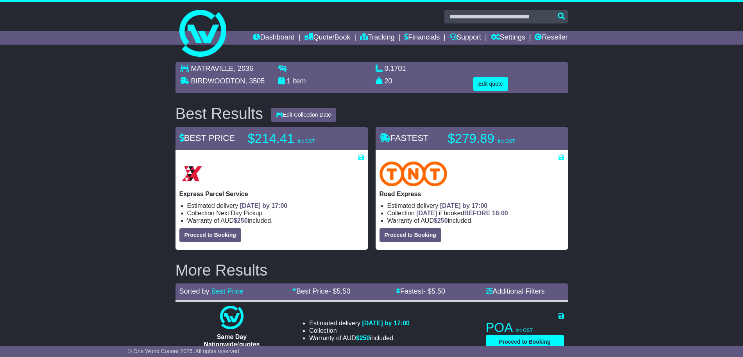  Describe the element at coordinates (389, 81) in the screenshot. I see `span: 20` at that location.